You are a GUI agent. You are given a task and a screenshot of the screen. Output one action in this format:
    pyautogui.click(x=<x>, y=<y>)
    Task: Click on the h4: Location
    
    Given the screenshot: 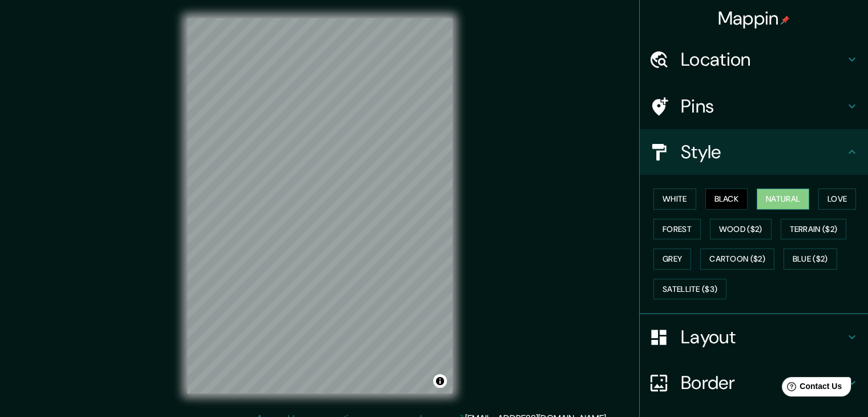 What is the action you would take?
    pyautogui.click(x=763, y=59)
    